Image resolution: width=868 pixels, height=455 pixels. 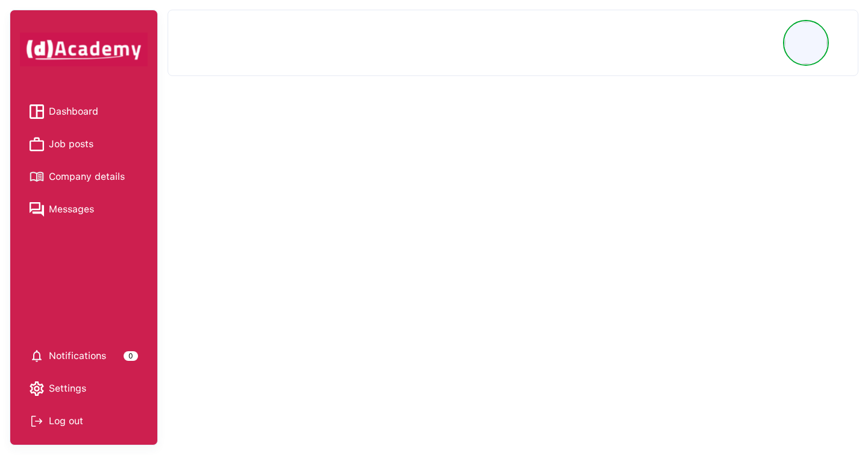 I want to click on div: 0, so click(x=131, y=356).